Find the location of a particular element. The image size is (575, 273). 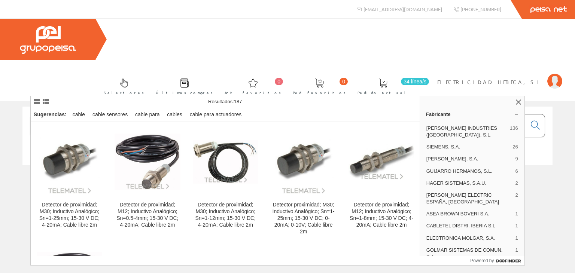

a: 34 línea/s Pedido actual is located at coordinates (390, 86).